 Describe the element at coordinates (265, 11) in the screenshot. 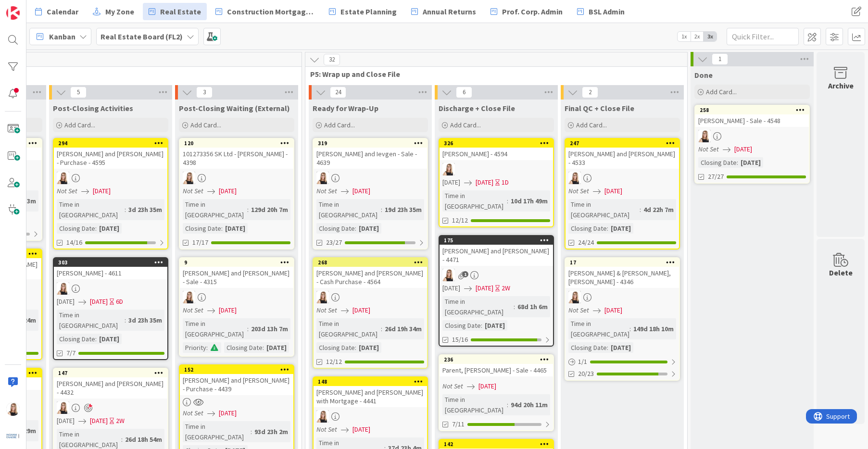

I see `a: Construction Mortgages - Draws` at that location.